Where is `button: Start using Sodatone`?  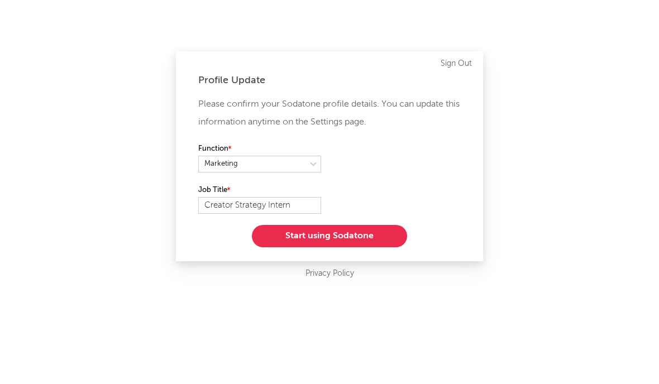 button: Start using Sodatone is located at coordinates (330, 236).